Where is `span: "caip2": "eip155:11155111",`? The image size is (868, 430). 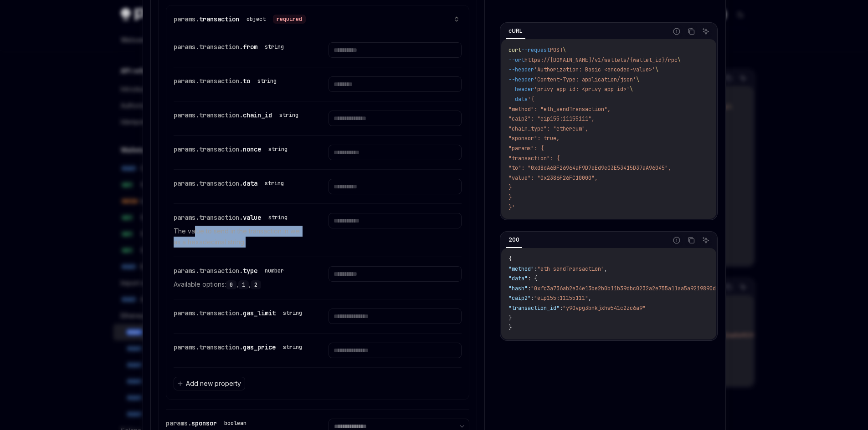 span: "caip2": "eip155:11155111", is located at coordinates (551, 119).